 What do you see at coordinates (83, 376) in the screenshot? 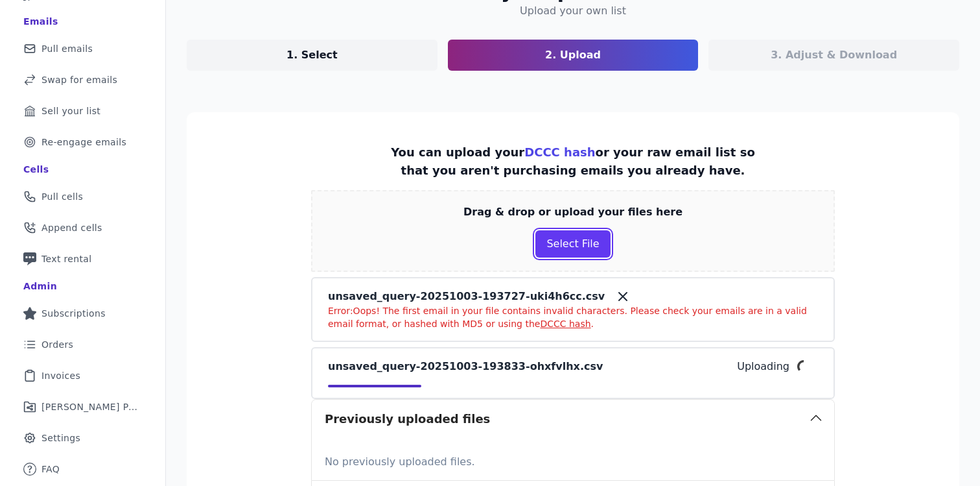
I see `a: Invoices` at bounding box center [83, 376].